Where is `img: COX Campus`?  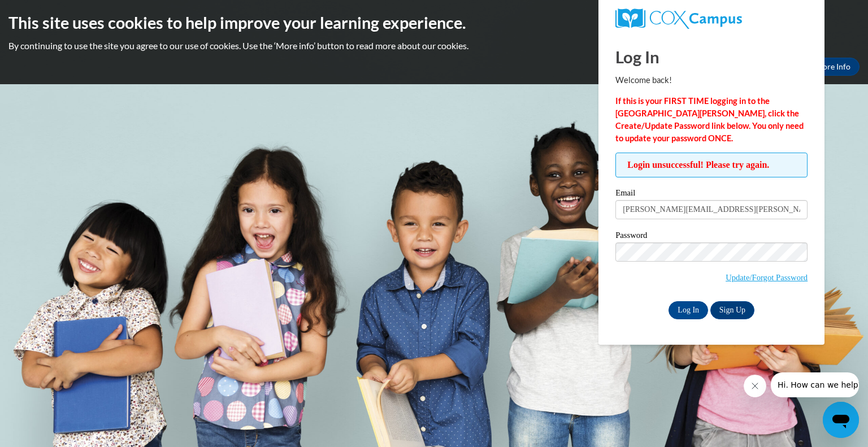
img: COX Campus is located at coordinates (679, 19).